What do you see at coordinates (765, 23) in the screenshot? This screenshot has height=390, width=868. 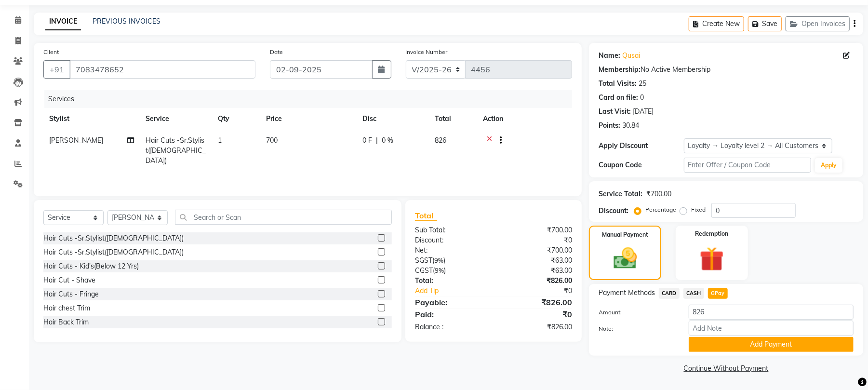 I see `button: Save` at bounding box center [765, 23].